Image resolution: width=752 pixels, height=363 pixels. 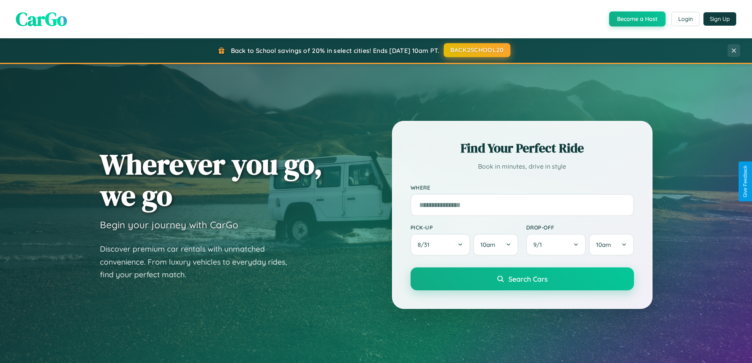 What do you see at coordinates (211, 180) in the screenshot?
I see `h1: Wherever you go, we go` at bounding box center [211, 180].